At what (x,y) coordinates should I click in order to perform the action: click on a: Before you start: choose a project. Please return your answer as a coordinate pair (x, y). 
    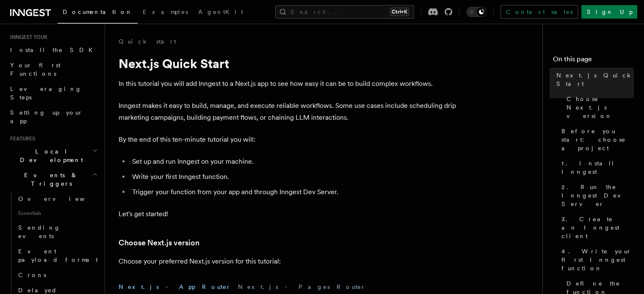
    Looking at the image, I should click on (596, 140).